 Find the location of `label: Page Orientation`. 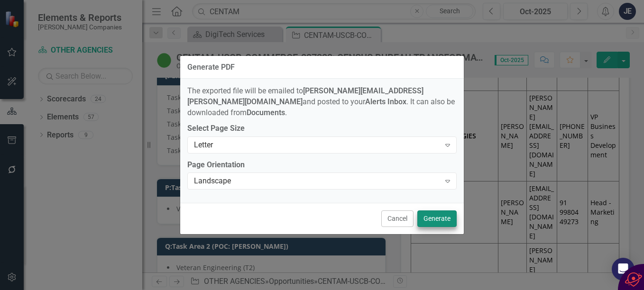

label: Page Orientation is located at coordinates (322, 165).